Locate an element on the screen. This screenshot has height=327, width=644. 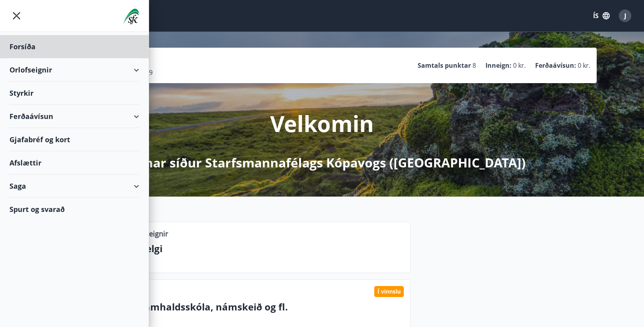
div: Orlofseignir is located at coordinates (74, 70).